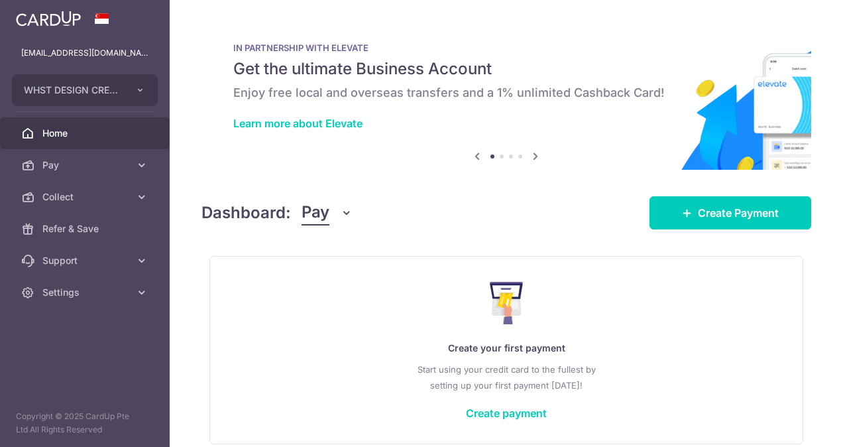 The width and height of the screenshot is (843, 447). Describe the element at coordinates (86, 292) in the screenshot. I see `span: Settings` at that location.